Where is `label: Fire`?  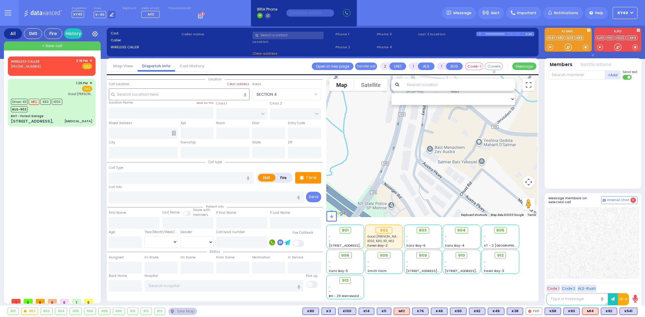 label: Fire is located at coordinates (283, 178).